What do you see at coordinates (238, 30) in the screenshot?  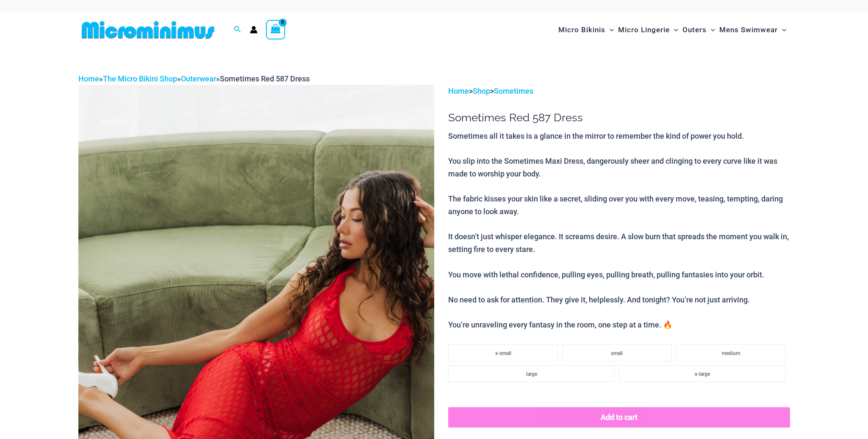 I see `a: Search icon link` at bounding box center [238, 30].